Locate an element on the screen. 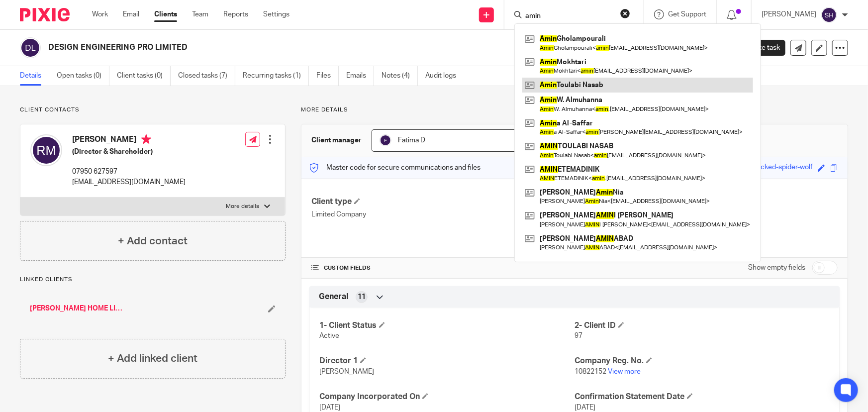  a: Closed tasks (7) is located at coordinates (206, 75).